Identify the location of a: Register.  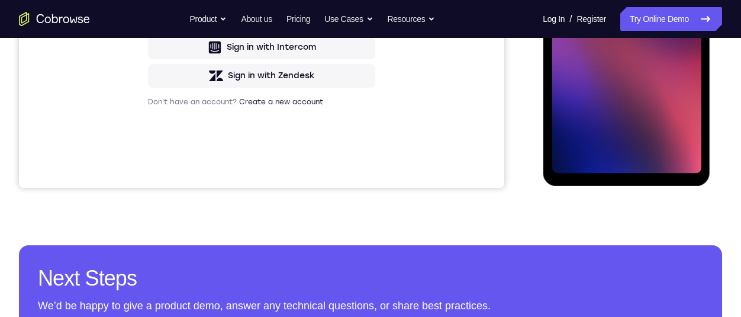
(591, 19).